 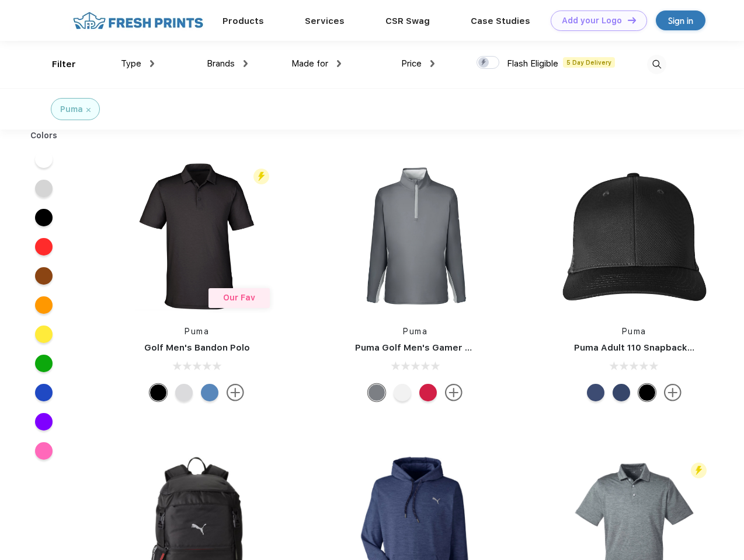 What do you see at coordinates (220, 64) in the screenshot?
I see `span: Brands` at bounding box center [220, 64].